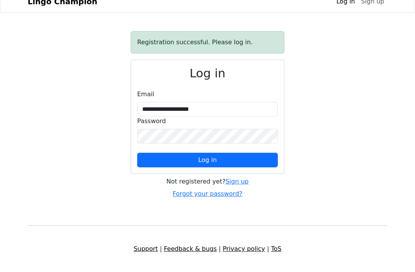  What do you see at coordinates (146, 248) in the screenshot?
I see `a: Support` at bounding box center [146, 248].